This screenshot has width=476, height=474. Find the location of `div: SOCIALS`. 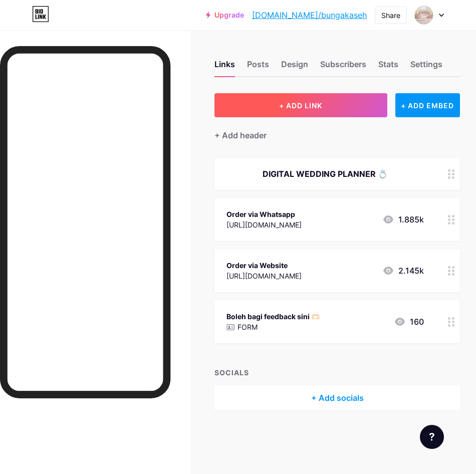

div: SOCIALS is located at coordinates (337, 373).